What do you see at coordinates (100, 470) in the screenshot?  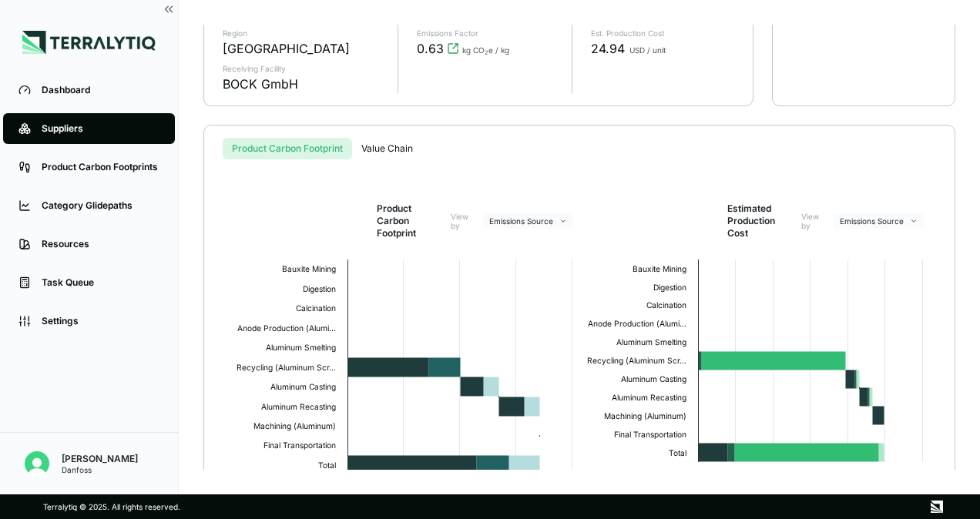 I see `div: Danfoss` at bounding box center [100, 470].